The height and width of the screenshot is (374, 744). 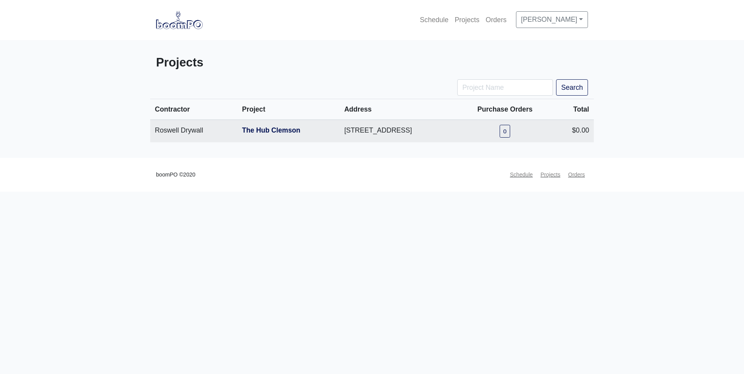 I want to click on th: Address, so click(x=398, y=110).